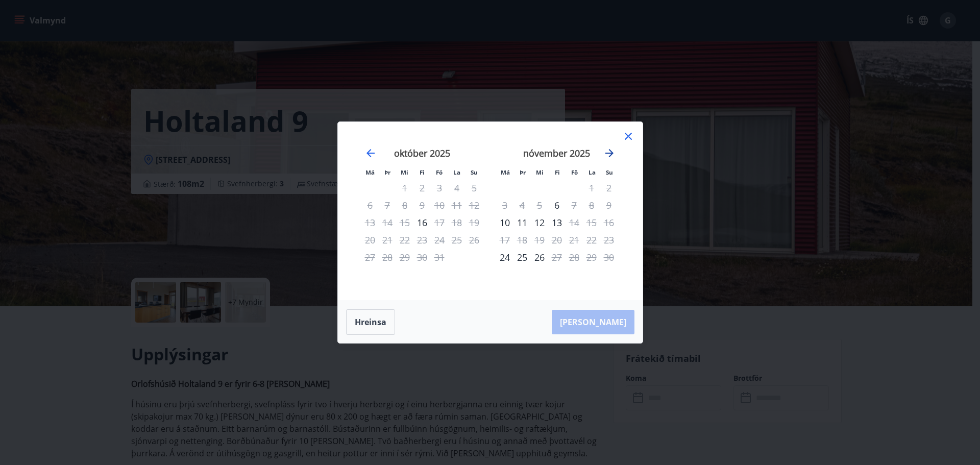 The image size is (980, 465). Describe the element at coordinates (522, 206) in the screenshot. I see `td: Not available. þriðjudagur, 4. nóvember 2025` at that location.